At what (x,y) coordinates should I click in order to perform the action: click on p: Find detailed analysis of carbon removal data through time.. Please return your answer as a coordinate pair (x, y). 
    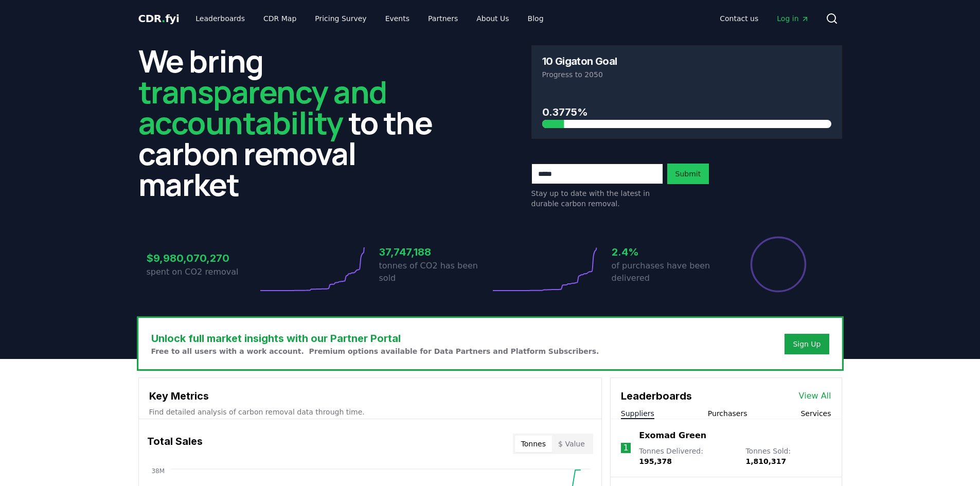
    Looking at the image, I should click on (370, 412).